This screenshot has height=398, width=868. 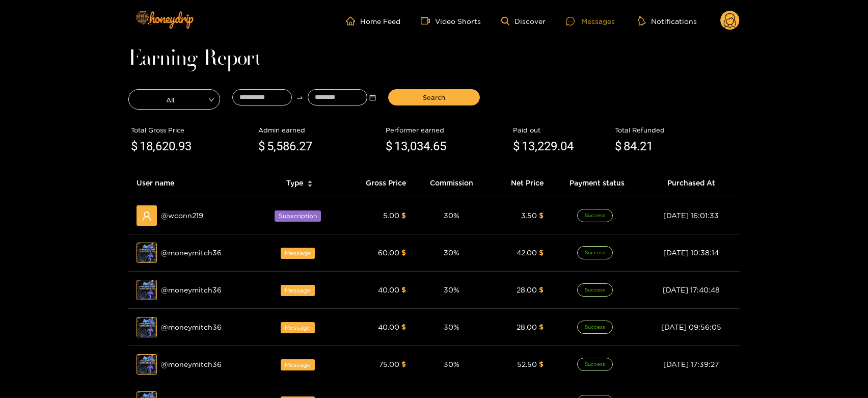 What do you see at coordinates (539, 146) in the screenshot?
I see `span: 13,229` at bounding box center [539, 146].